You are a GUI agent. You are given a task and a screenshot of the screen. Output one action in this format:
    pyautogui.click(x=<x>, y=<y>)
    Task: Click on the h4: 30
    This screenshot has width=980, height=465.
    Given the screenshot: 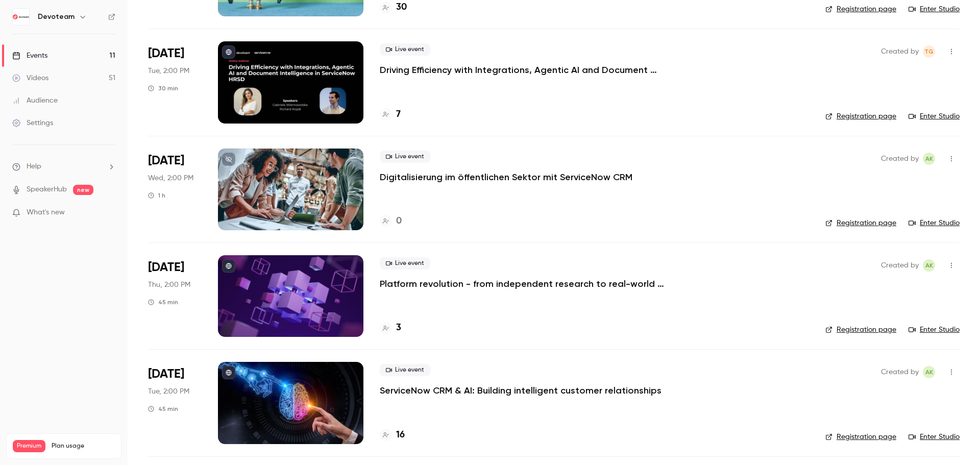 What is the action you would take?
    pyautogui.click(x=402, y=7)
    